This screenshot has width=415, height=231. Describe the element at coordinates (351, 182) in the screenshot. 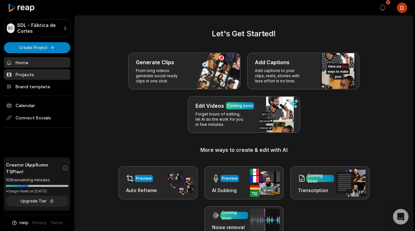

I see `img: transcription.png` at that location.